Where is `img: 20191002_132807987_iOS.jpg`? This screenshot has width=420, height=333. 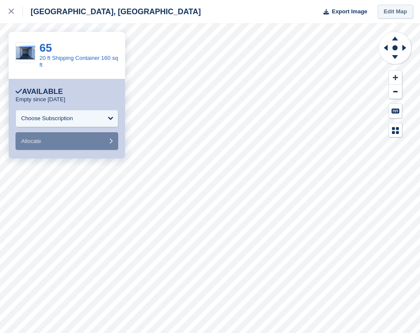 img: 20191002_132807987_iOS.jpg is located at coordinates (25, 53).